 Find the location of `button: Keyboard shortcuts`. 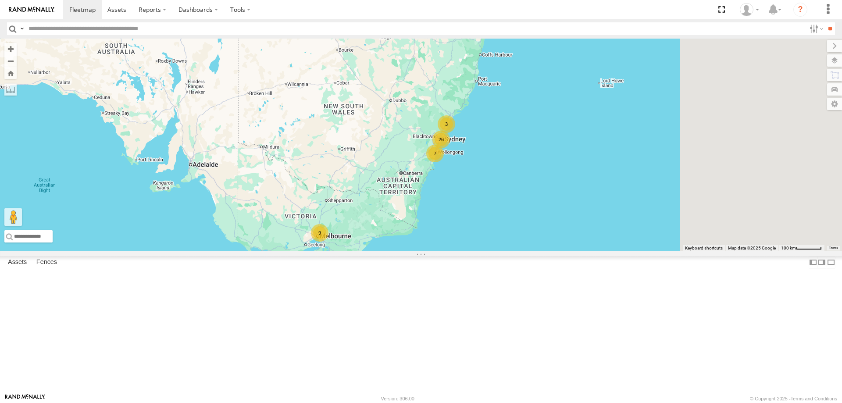

button: Keyboard shortcuts is located at coordinates (704, 248).